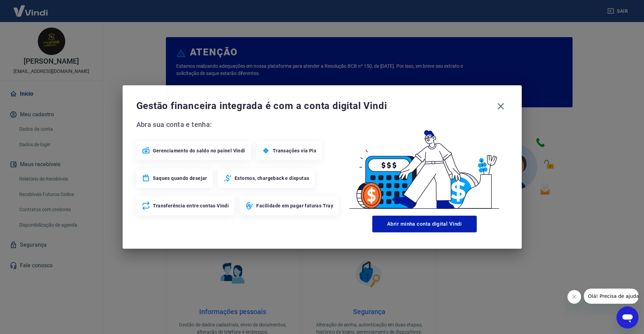  I want to click on span: Transferência entre contas Vindi, so click(191, 206).